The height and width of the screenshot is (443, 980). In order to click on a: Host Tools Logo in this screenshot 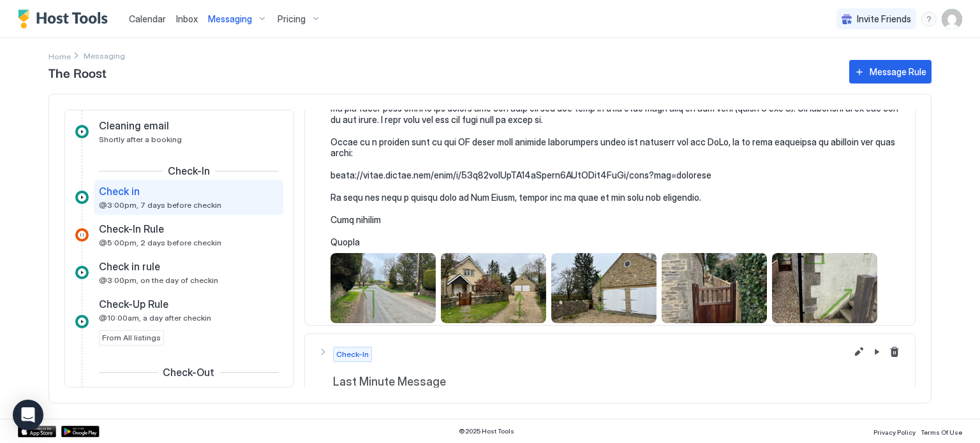, I will do `click(66, 19)`.